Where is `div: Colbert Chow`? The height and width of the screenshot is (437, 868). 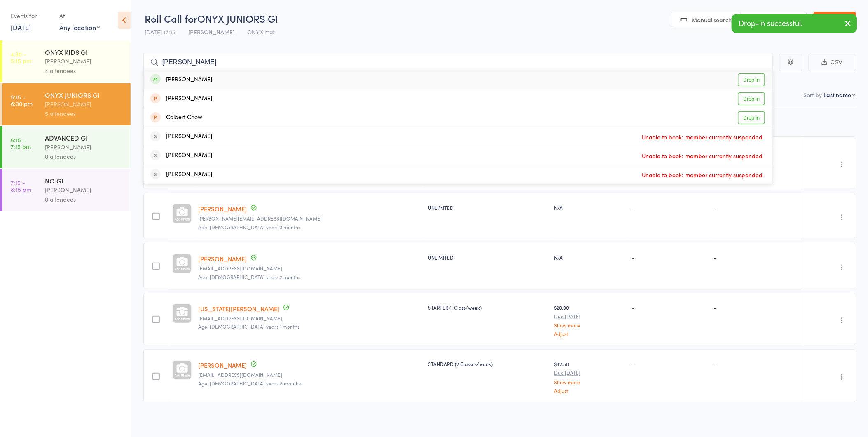 div: Colbert Chow is located at coordinates (176, 118).